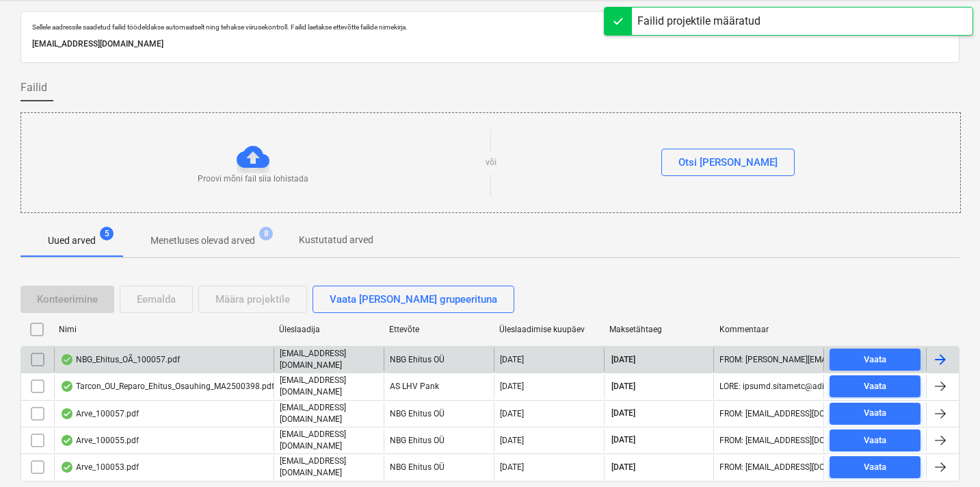  Describe the element at coordinates (72, 241) in the screenshot. I see `p: Uued arved` at that location.